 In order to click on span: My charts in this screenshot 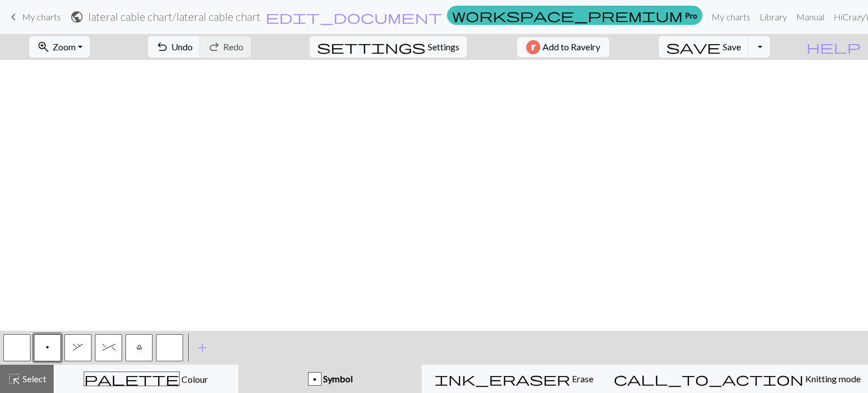, I will do `click(41, 17)`.